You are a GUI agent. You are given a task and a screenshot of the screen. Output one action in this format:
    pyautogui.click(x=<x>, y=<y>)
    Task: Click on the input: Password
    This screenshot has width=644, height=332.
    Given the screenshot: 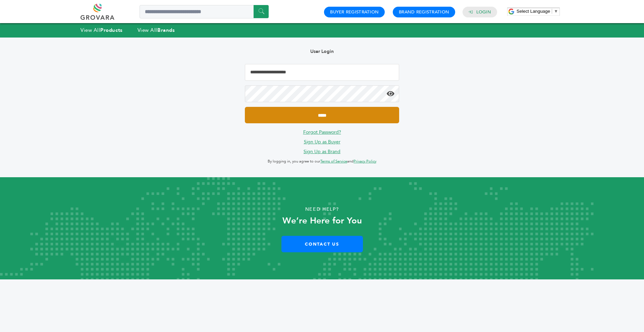 What is the action you would take?
    pyautogui.click(x=322, y=94)
    